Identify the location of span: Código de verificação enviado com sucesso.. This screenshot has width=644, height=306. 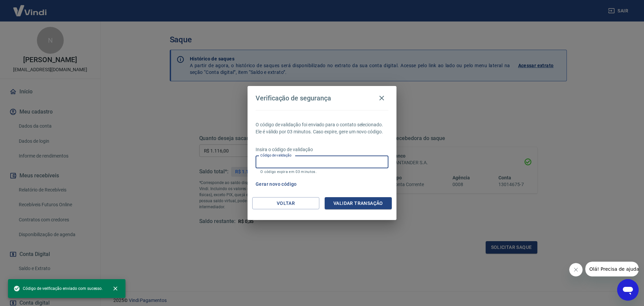
(58, 289).